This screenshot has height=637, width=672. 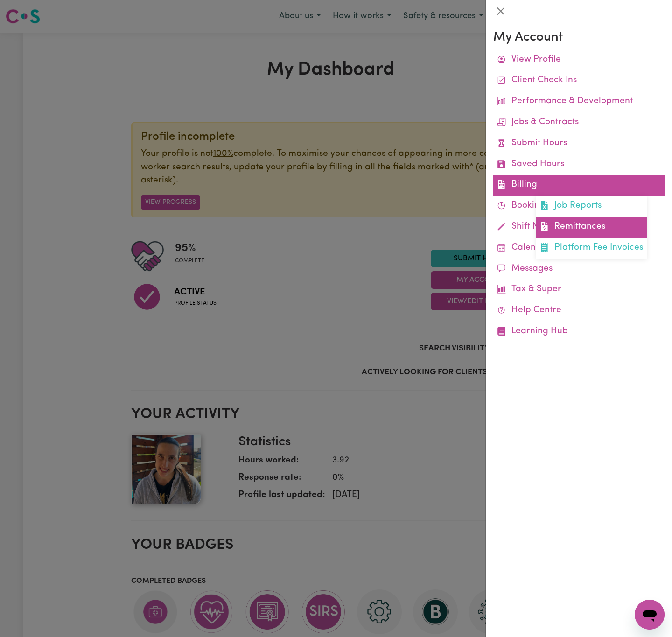 I want to click on a: Messages, so click(x=578, y=269).